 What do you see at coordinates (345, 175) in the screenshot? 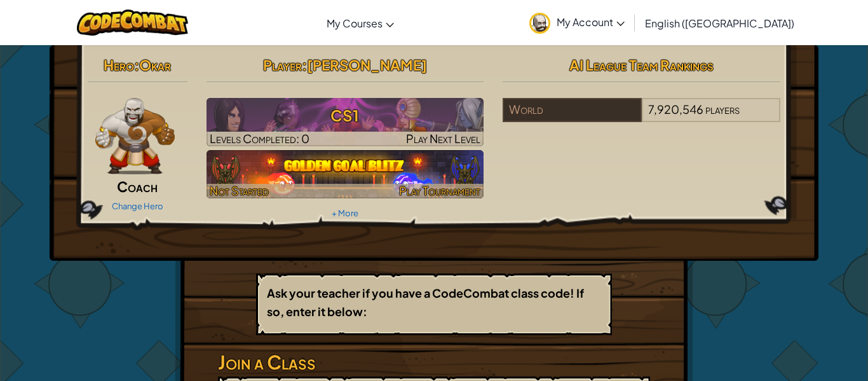
I see `a: Not StartedPlay Tournament` at bounding box center [345, 175].